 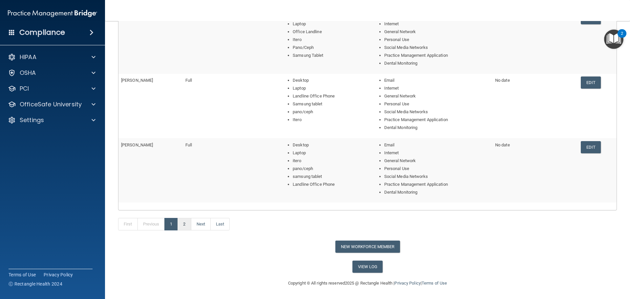 I want to click on li: samsung tablet, so click(x=329, y=176).